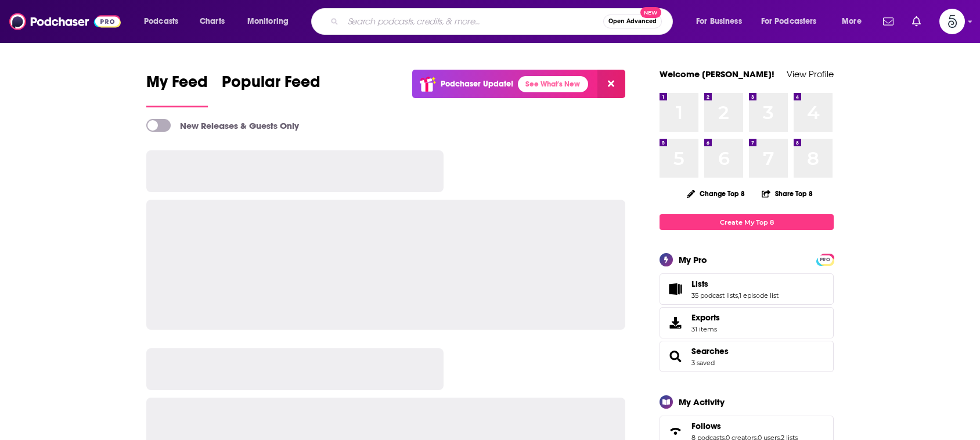 This screenshot has width=980, height=440. Describe the element at coordinates (952, 21) in the screenshot. I see `img: User Profile` at that location.